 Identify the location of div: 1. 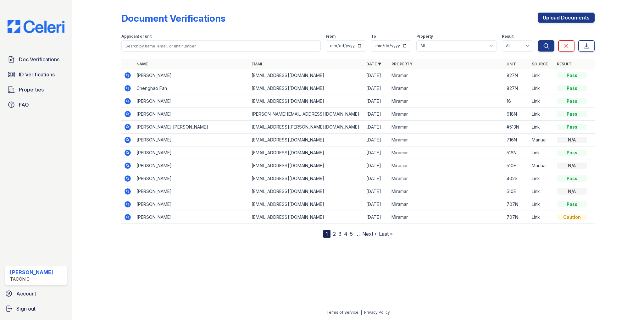
(327, 234).